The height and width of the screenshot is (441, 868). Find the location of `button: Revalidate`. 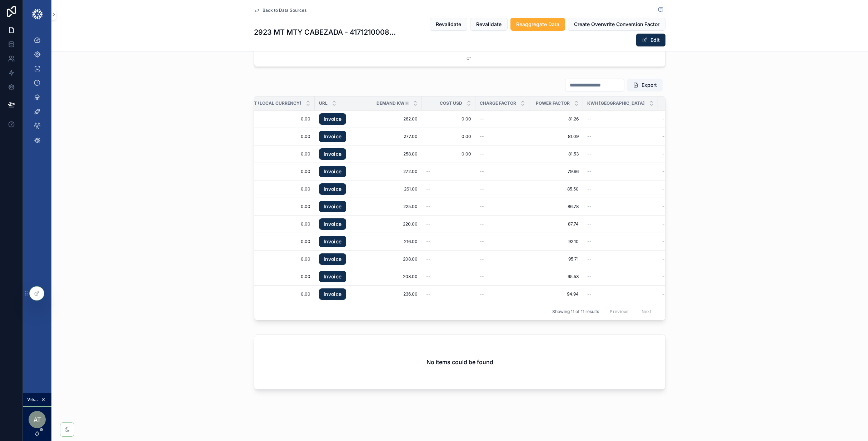

button: Revalidate is located at coordinates (489, 24).